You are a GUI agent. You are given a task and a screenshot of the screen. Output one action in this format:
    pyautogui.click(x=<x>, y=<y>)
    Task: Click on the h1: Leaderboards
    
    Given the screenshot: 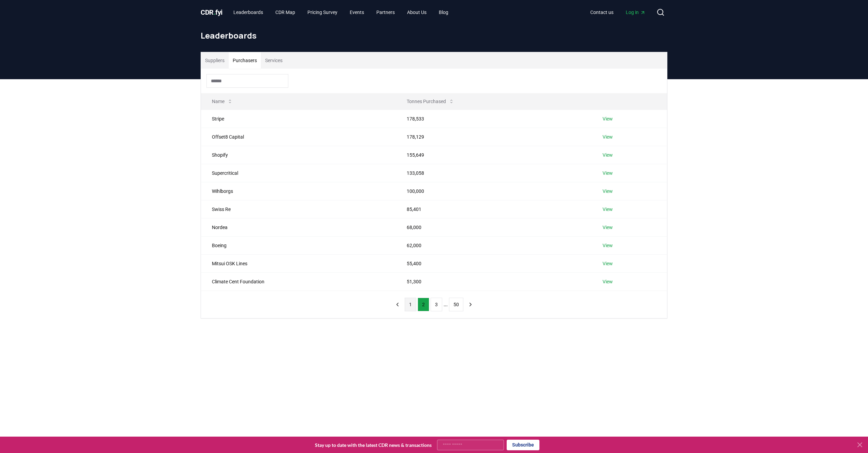 What is the action you would take?
    pyautogui.click(x=434, y=35)
    